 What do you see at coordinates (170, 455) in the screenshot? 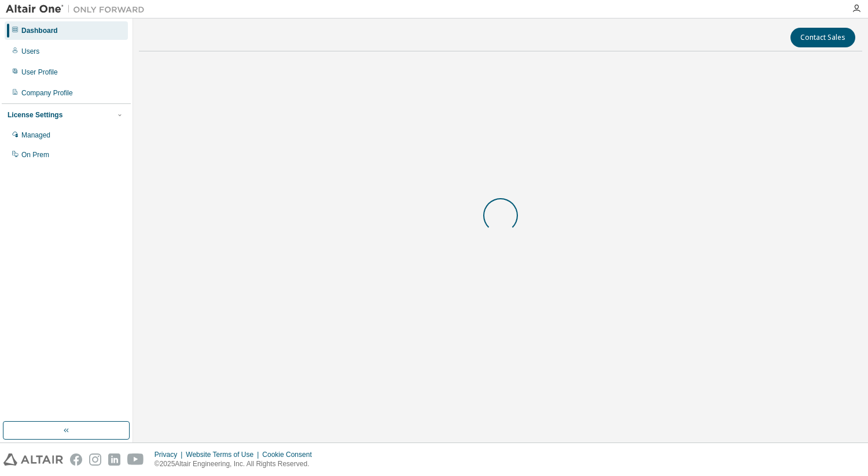
I see `div: Privacy` at bounding box center [170, 455].